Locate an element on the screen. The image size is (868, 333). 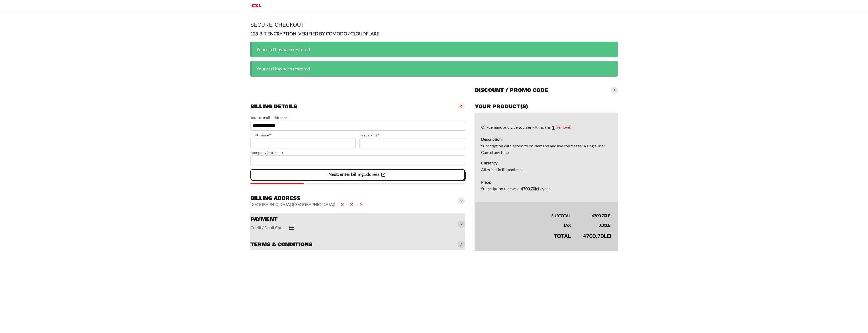
vaadin-button: Next: enter billing address is located at coordinates (357, 175).